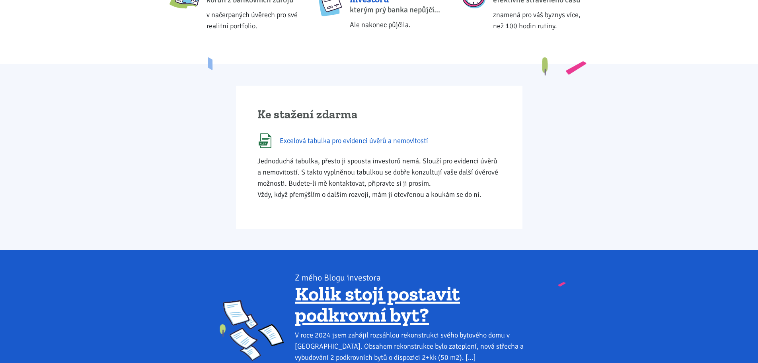 This screenshot has width=758, height=363. Describe the element at coordinates (415, 277) in the screenshot. I see `div: Z mého Blogu investora` at that location.